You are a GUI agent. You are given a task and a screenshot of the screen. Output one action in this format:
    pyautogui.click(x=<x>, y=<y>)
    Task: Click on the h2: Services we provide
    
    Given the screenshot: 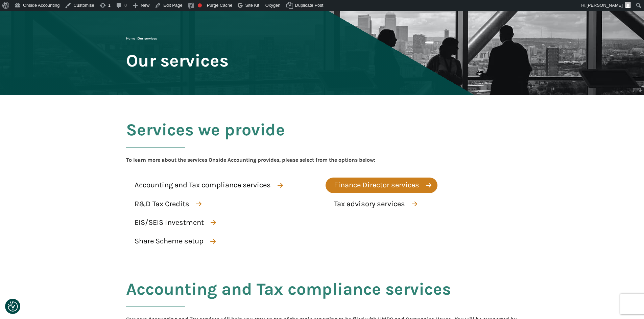 What is the action you would take?
    pyautogui.click(x=206, y=138)
    